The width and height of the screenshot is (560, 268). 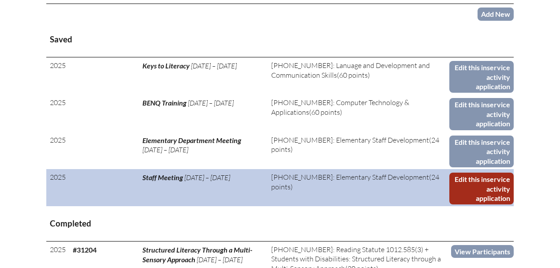 I want to click on h3: Completed, so click(x=280, y=223).